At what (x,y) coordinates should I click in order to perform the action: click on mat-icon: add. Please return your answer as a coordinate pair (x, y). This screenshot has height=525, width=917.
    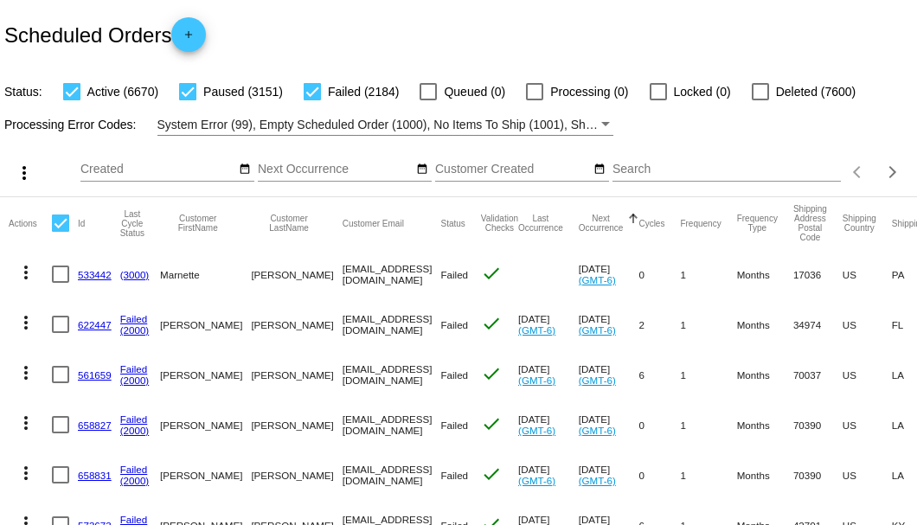
    Looking at the image, I should click on (189, 39).